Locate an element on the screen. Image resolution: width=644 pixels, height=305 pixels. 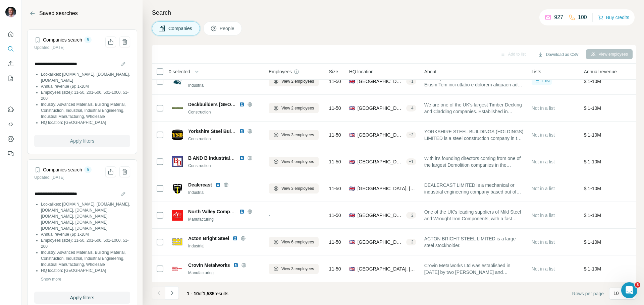
input: Search name is located at coordinates (82, 64).